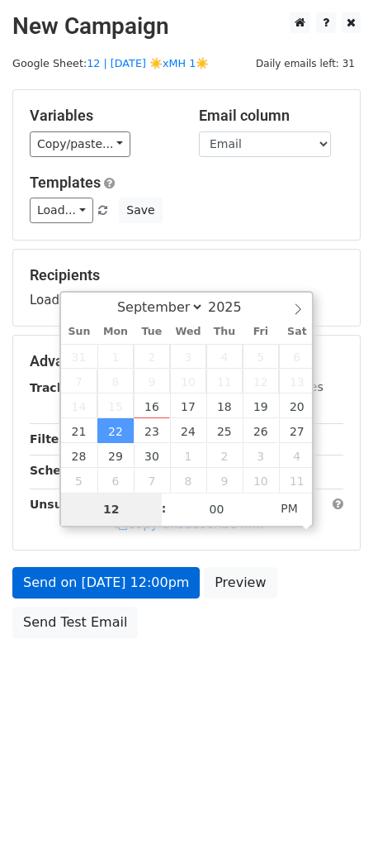 The image size is (373, 868). What do you see at coordinates (225, 456) in the screenshot?
I see `span: October 2, 2025` at bounding box center [225, 456].